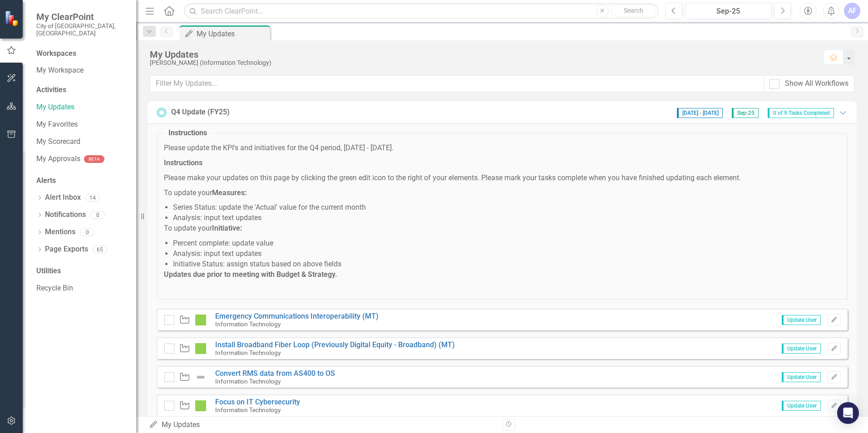 The width and height of the screenshot is (868, 433). Describe the element at coordinates (250, 274) in the screenshot. I see `strong: Updates due prior to meeting with Budget & Strategy.` at that location.